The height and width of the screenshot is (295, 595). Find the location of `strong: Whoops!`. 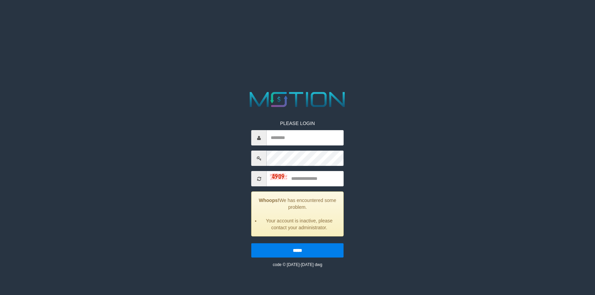

strong: Whoops! is located at coordinates (269, 201).